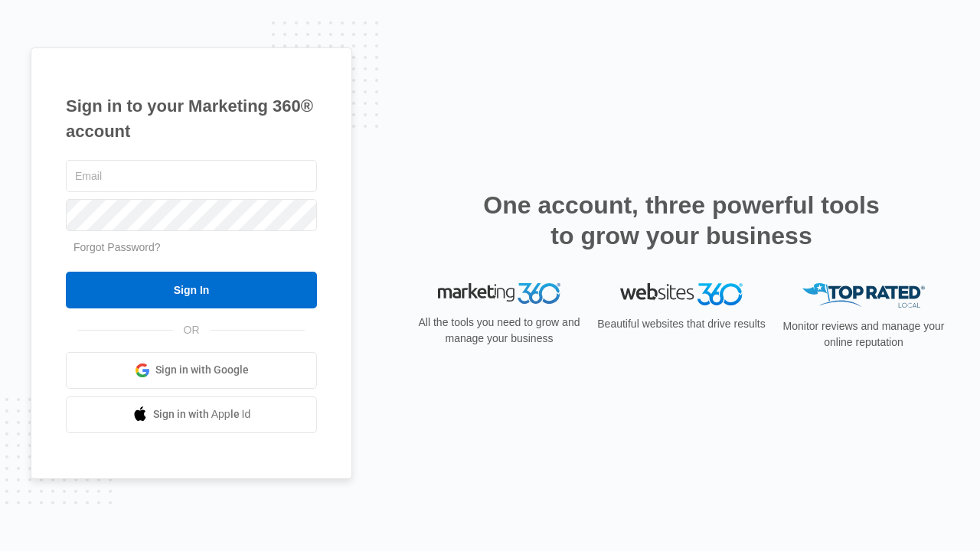 The height and width of the screenshot is (551, 980). What do you see at coordinates (191, 290) in the screenshot?
I see `input: Sign In` at bounding box center [191, 290].